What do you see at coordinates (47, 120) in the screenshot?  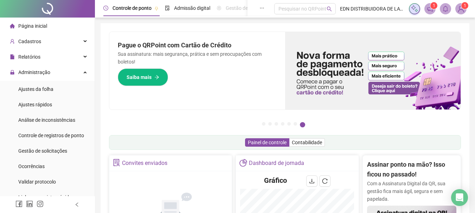 I see `span: Análise de inconsistências` at bounding box center [47, 120].